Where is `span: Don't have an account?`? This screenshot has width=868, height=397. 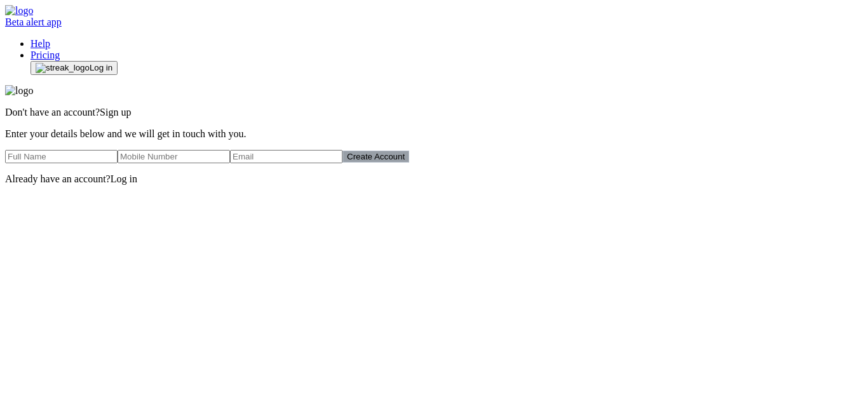 span: Don't have an account? is located at coordinates (52, 112).